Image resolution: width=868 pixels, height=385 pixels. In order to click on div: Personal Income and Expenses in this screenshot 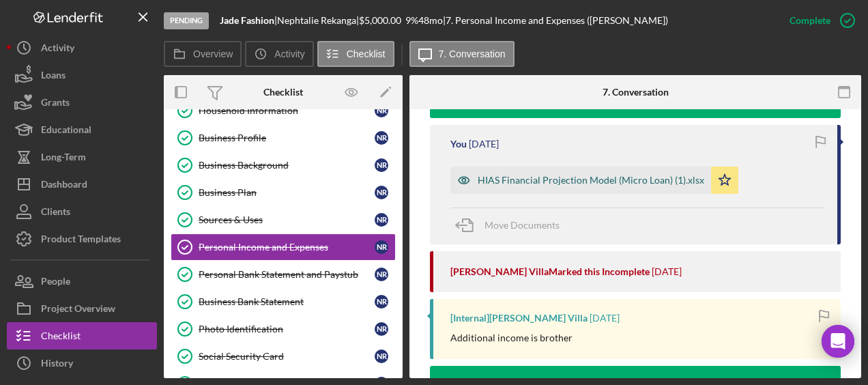, I will do `click(287, 247)`.